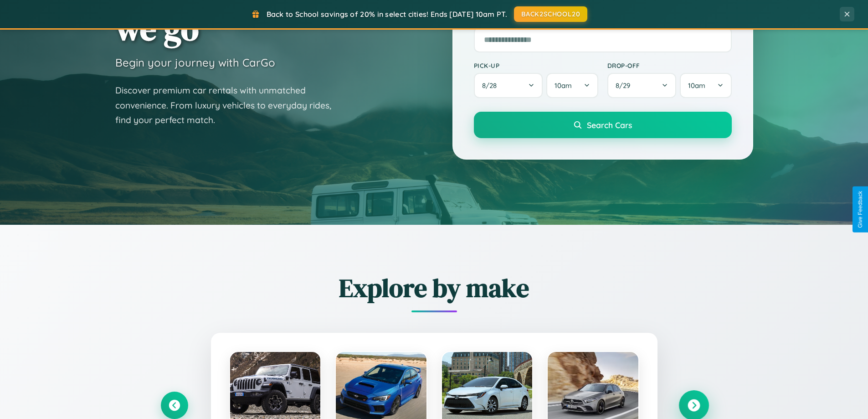 The image size is (868, 419). What do you see at coordinates (609, 125) in the screenshot?
I see `span: Search Cars` at bounding box center [609, 125].